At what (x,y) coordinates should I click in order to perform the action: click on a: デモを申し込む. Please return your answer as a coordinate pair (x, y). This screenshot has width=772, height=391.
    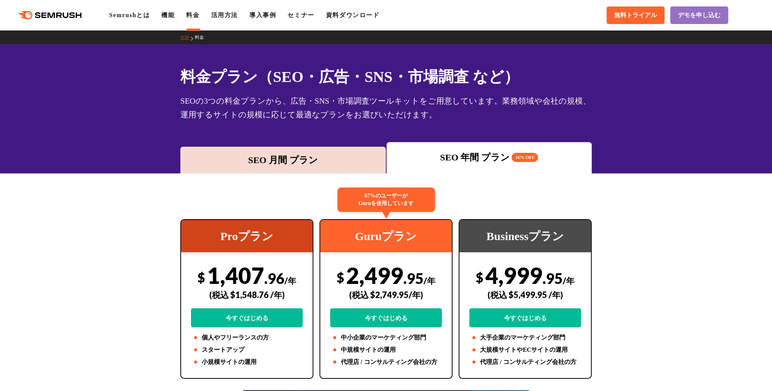
    Looking at the image, I should click on (699, 15).